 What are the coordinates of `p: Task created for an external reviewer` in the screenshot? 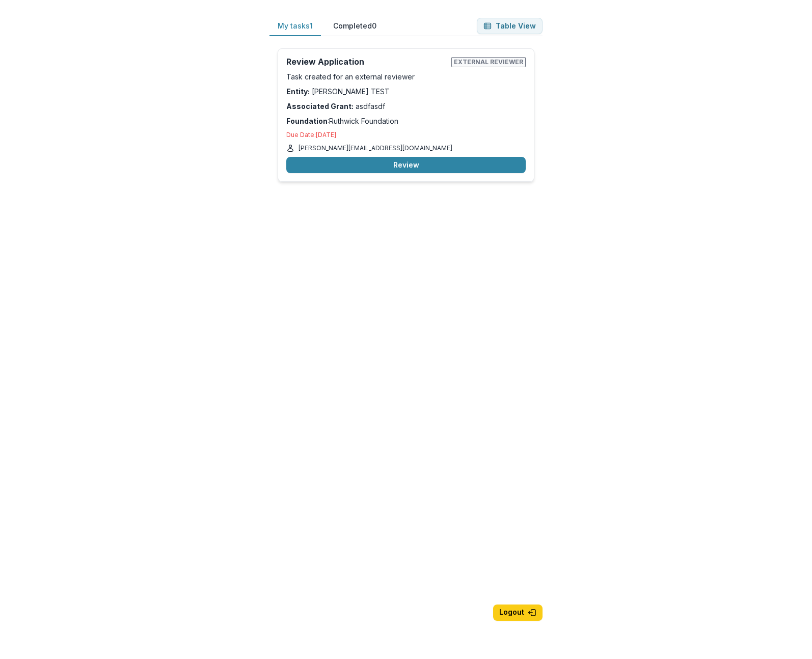 It's located at (406, 76).